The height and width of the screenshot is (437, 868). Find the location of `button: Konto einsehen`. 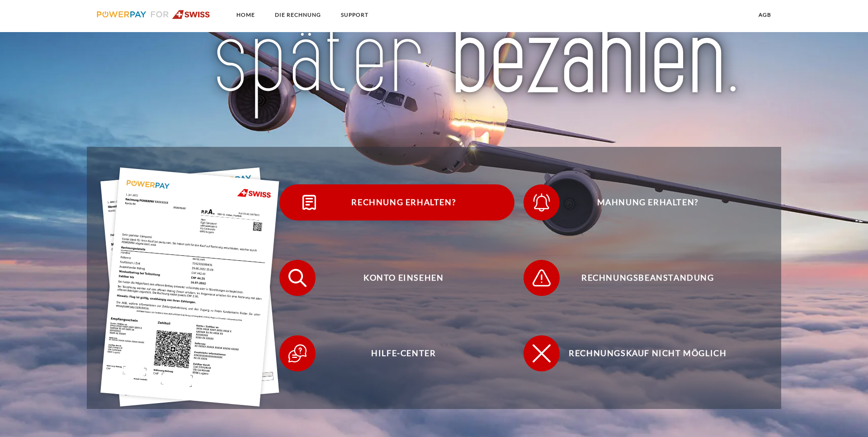

button: Konto einsehen is located at coordinates (397, 278).